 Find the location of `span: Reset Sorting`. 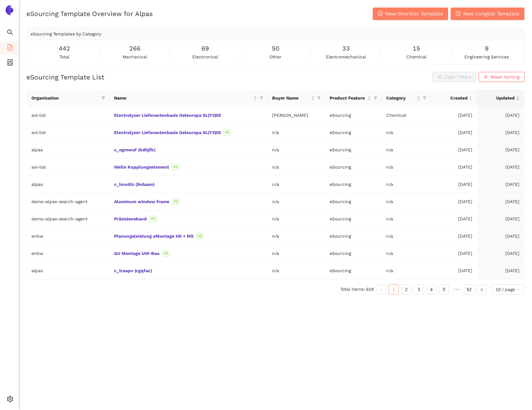

span: Reset Sorting is located at coordinates (505, 77).